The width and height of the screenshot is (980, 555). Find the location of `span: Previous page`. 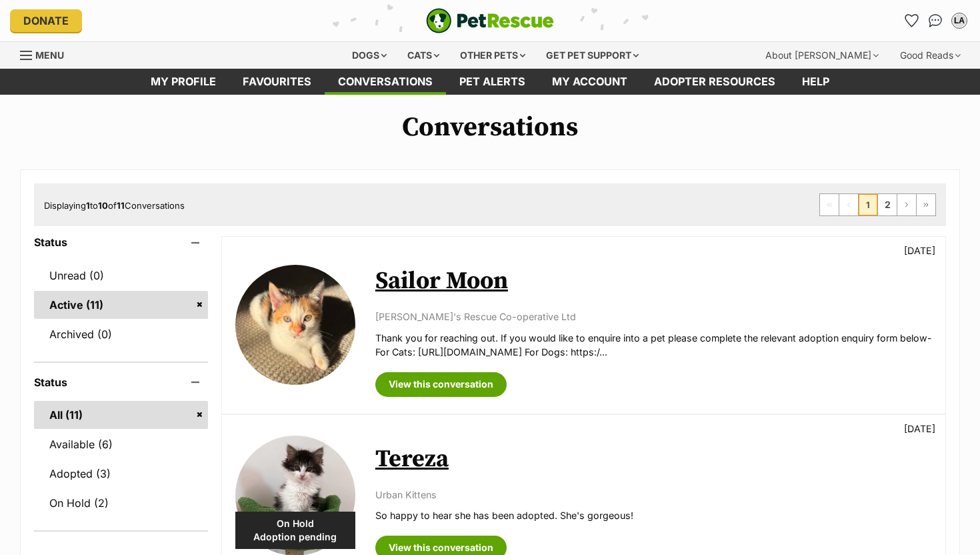

span: Previous page is located at coordinates (849, 205).